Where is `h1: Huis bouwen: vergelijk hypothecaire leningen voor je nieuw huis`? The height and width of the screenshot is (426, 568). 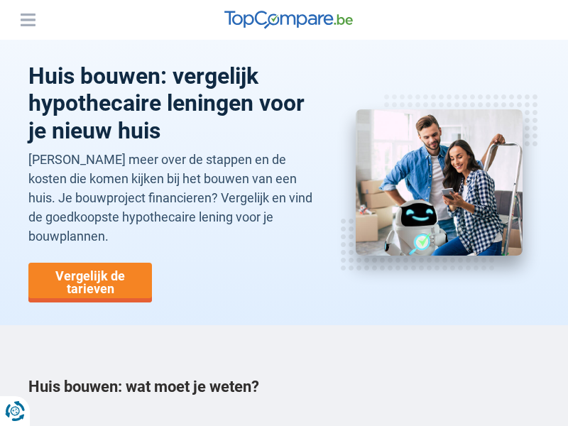 h1: Huis bouwen: vergelijk hypothecaire leningen voor je nieuw huis is located at coordinates (173, 103).